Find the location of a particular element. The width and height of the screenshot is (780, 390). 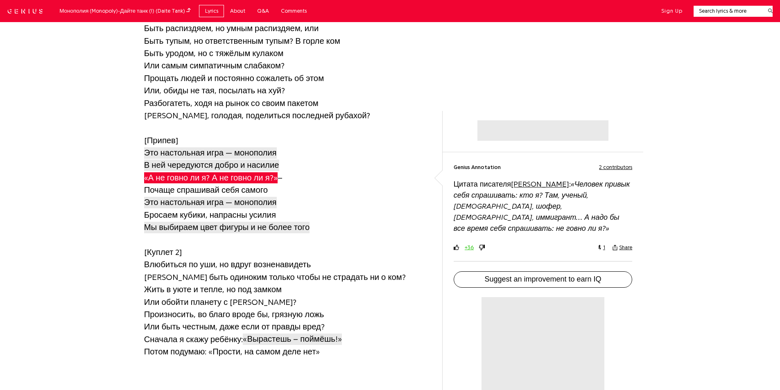

span: «Вырастешь – поймёшь!» is located at coordinates (292, 339).